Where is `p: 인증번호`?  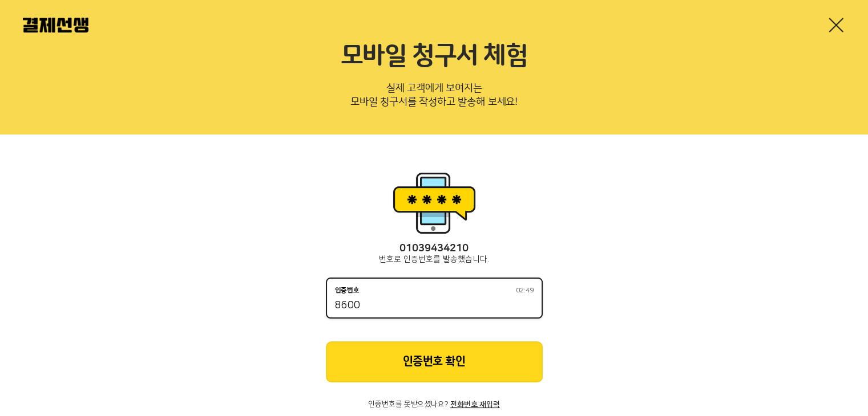 p: 인증번호 is located at coordinates (347, 291).